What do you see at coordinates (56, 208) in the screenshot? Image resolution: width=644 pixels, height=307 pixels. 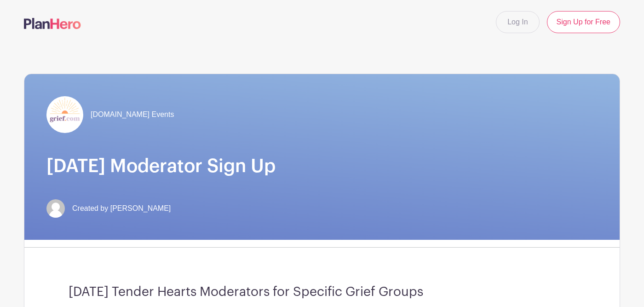 I see `img: default-ce2991bfa6775e67f084385cd625a349d9dcbb7a52a09fb2fda1e96e2d18dcdb.png` at bounding box center [56, 208].